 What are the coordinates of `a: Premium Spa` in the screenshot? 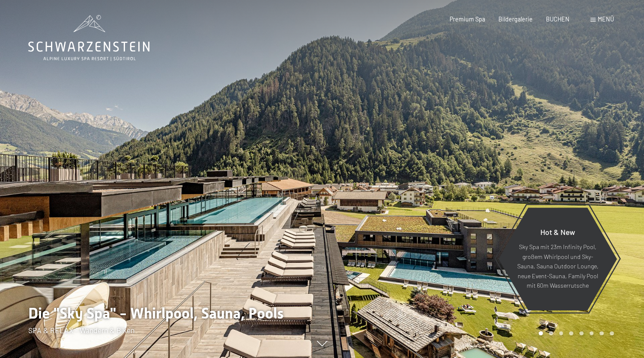 It's located at (467, 19).